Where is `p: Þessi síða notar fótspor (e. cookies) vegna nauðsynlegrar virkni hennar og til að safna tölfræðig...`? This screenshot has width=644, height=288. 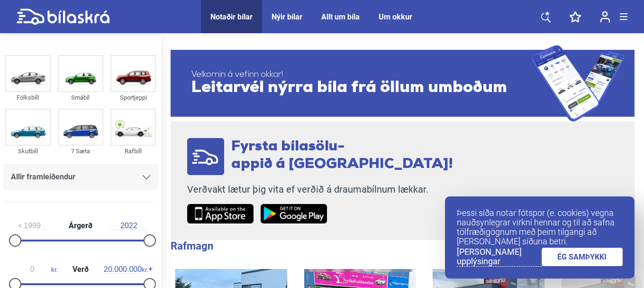 p: Þessi síða notar fótspor (e. cookies) vegna nauðsynlegrar virkni hennar og til að safna tölfræðig... is located at coordinates (540, 227).